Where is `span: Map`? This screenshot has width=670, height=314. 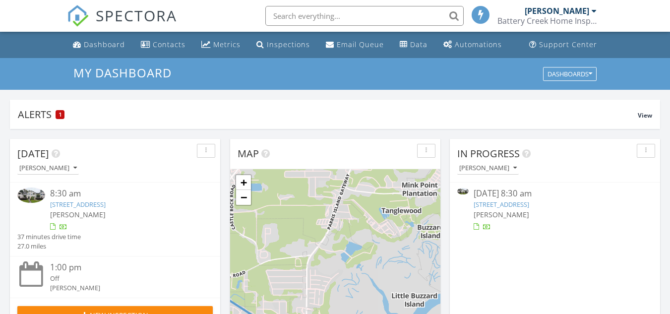 span: Map is located at coordinates (248, 153).